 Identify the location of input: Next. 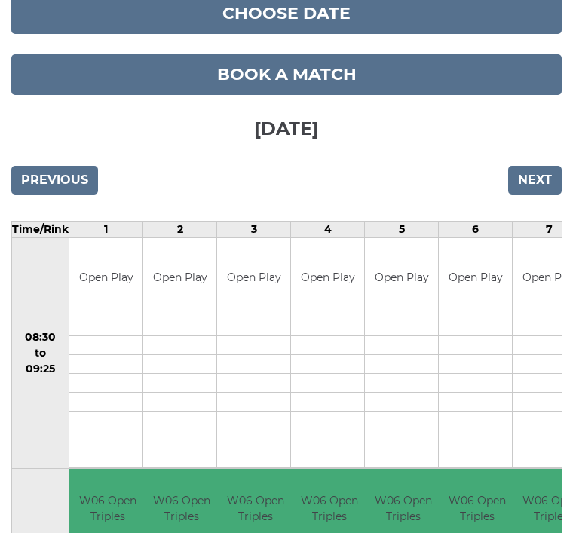
(535, 180).